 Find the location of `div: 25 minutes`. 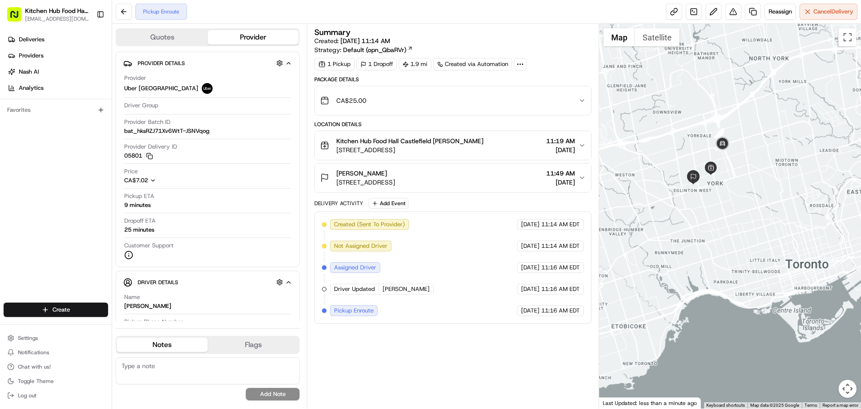

div: 25 minutes is located at coordinates (139, 230).